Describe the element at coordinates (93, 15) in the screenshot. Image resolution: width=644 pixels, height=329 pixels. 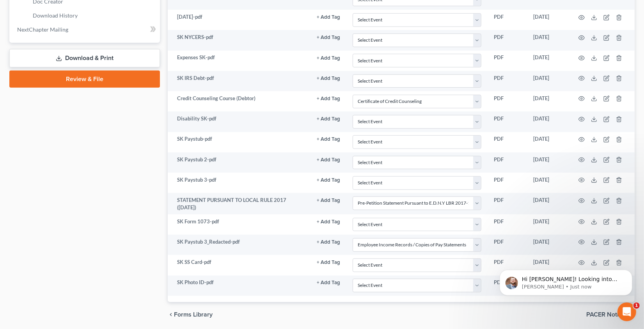
I see `a: Download History` at that location.